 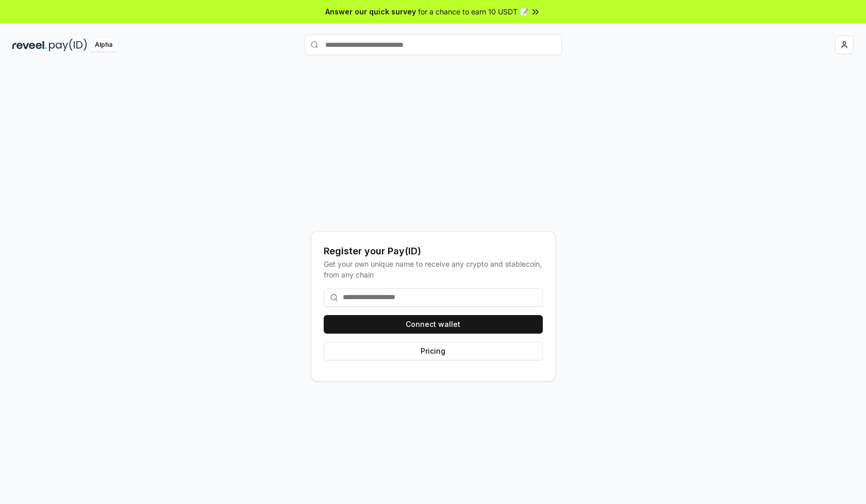 What do you see at coordinates (433, 324) in the screenshot?
I see `button: Connect wallet` at bounding box center [433, 324].